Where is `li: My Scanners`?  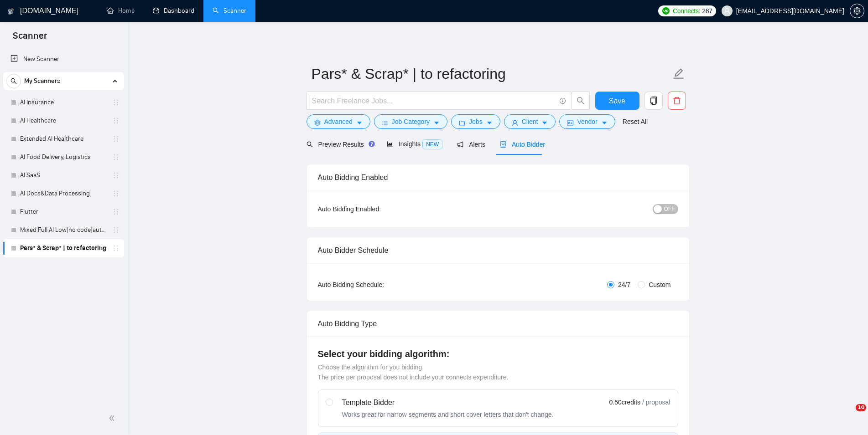
li: My Scanners is located at coordinates (63, 165).